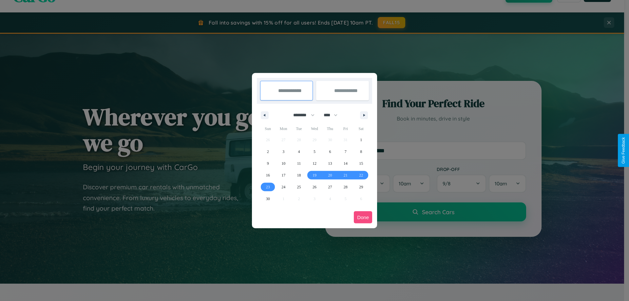 The width and height of the screenshot is (629, 301). Describe the element at coordinates (345, 175) in the screenshot. I see `span: 21` at that location.